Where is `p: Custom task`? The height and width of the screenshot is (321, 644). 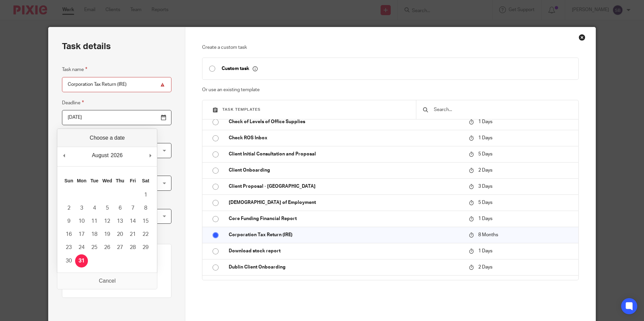 p: Custom task is located at coordinates (240, 69).